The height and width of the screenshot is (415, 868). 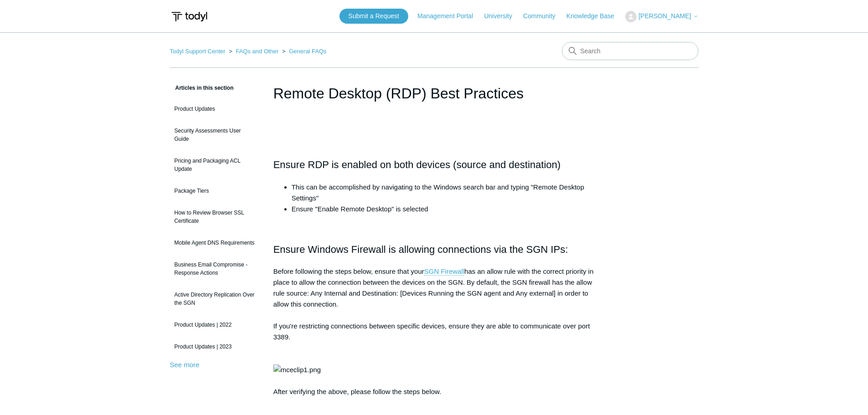 What do you see at coordinates (257, 51) in the screenshot?
I see `a: FAQs and Other` at bounding box center [257, 51].